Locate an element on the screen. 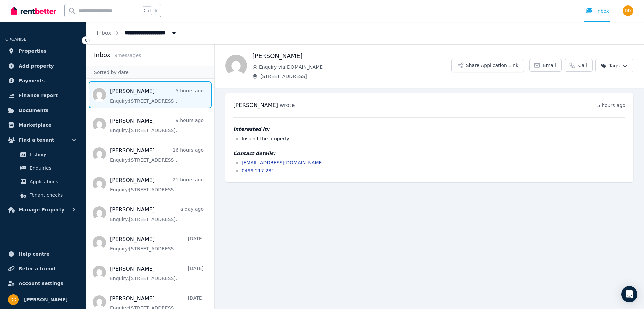 This screenshot has height=309, width=644. img: Ryan Cook is located at coordinates (236, 66).